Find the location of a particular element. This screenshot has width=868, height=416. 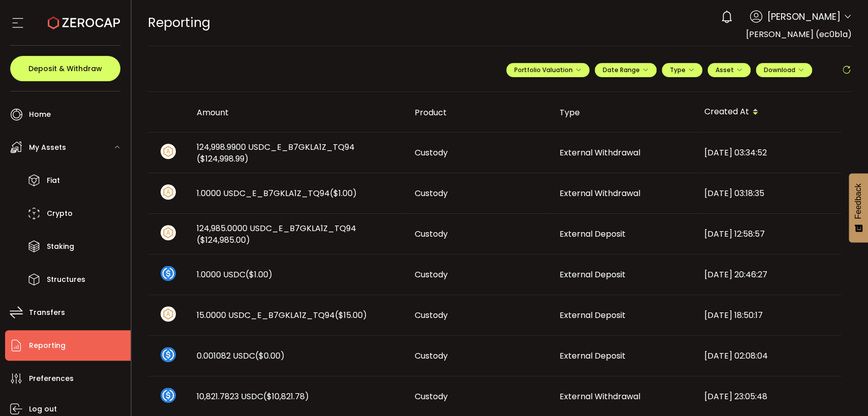

span: ($124,985.00) is located at coordinates (223, 240).